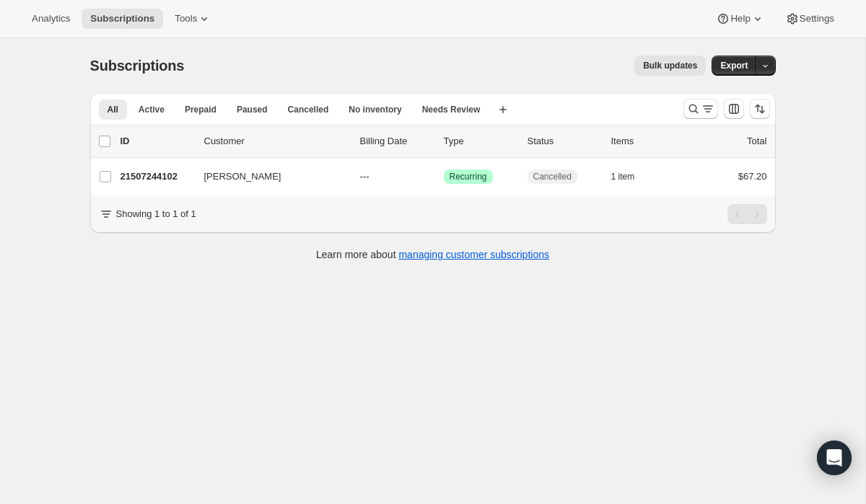  Describe the element at coordinates (375, 110) in the screenshot. I see `span: No inventory` at that location.